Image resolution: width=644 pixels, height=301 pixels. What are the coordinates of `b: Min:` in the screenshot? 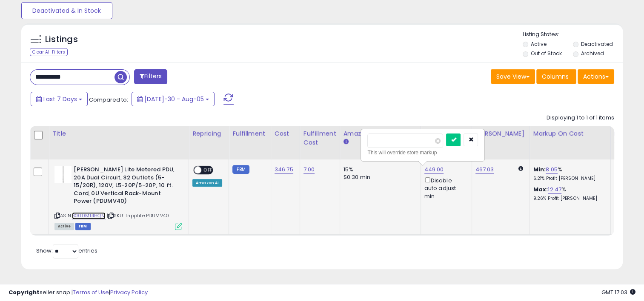 It's located at (540, 170).